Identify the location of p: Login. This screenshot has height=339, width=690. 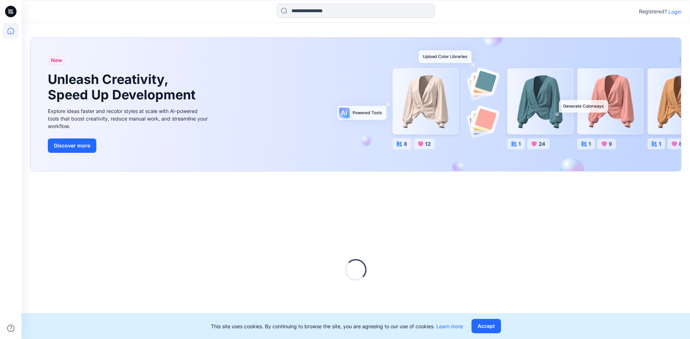
(674, 11).